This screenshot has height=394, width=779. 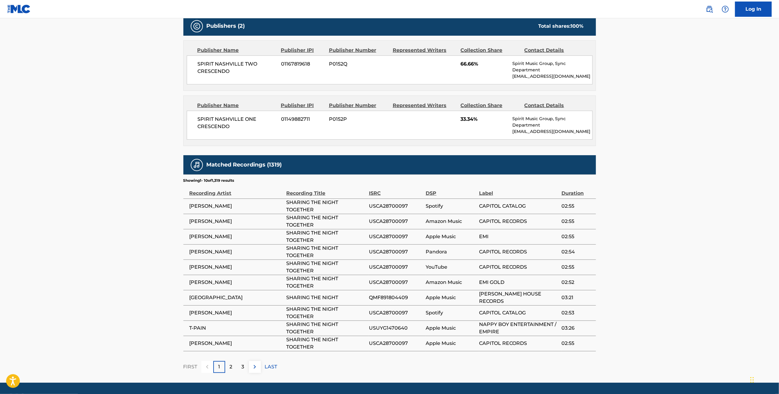 What do you see at coordinates (577, 283) in the screenshot?
I see `span: 02:52` at bounding box center [577, 283].